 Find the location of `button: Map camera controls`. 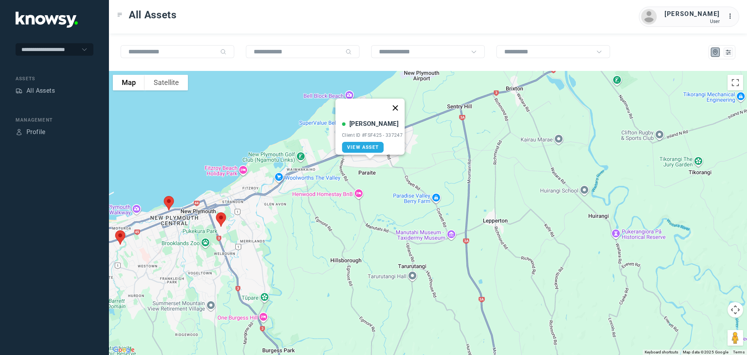

button: Map camera controls is located at coordinates (735, 309).